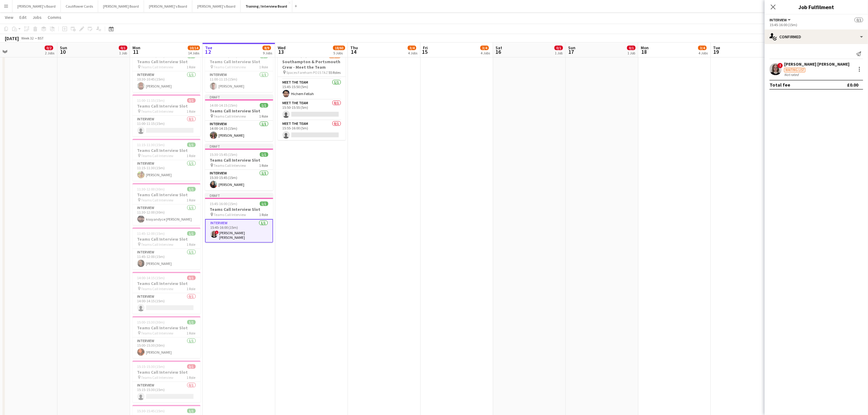  Describe the element at coordinates (50, 53) in the screenshot. I see `div: 2 Jobs` at that location.